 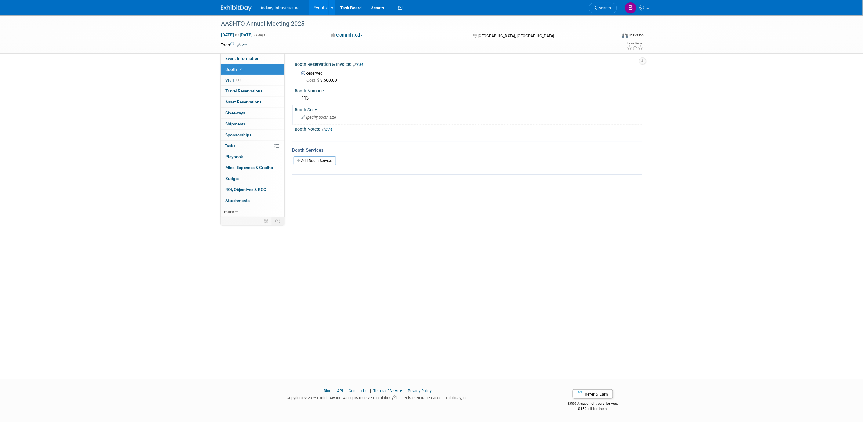 What do you see at coordinates (593, 394) in the screenshot?
I see `a: Refer & Earn` at bounding box center [593, 394].